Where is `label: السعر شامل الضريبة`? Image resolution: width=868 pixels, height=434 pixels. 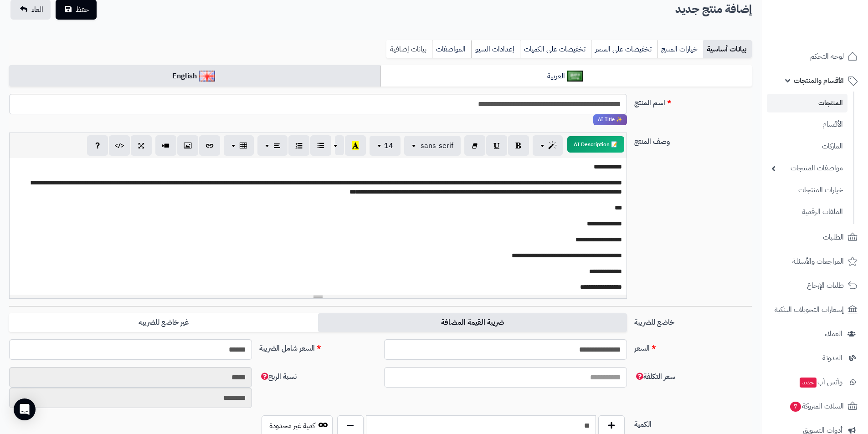
label: السعر شامل الضريبة is located at coordinates (319, 347).